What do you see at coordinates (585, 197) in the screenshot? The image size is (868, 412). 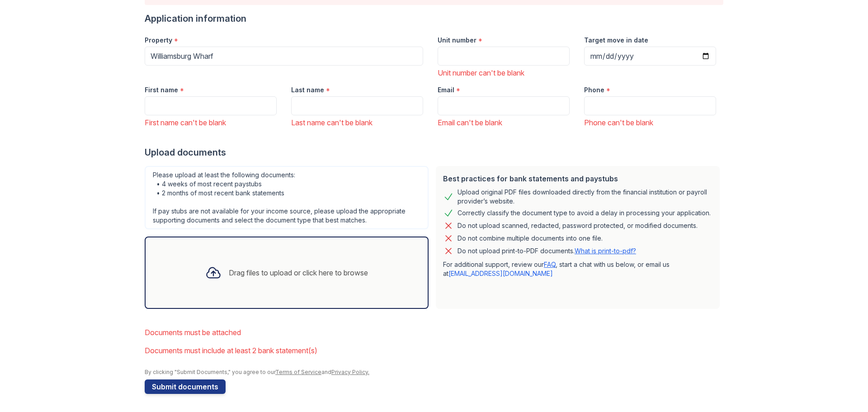 I see `div: Upload original PDF files downloaded directly from the financial institution or payroll provider’...` at bounding box center [585, 197].